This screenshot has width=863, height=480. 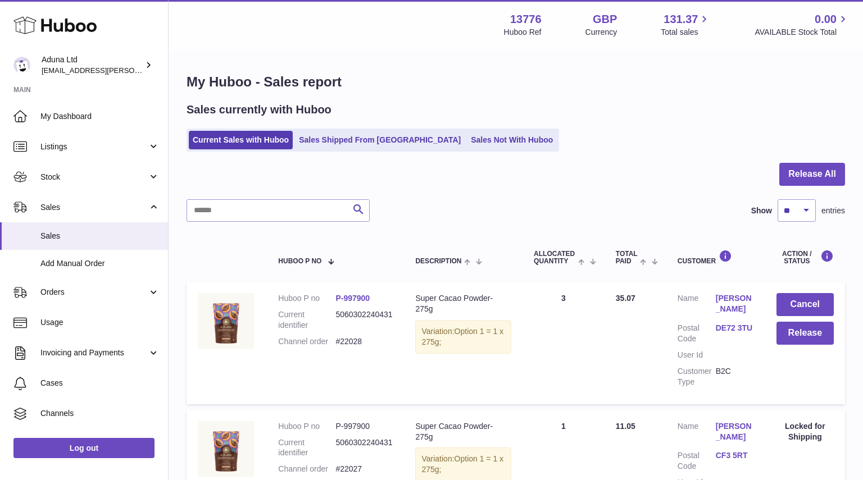 What do you see at coordinates (802, 25) in the screenshot?
I see `a: 0.00 AVAILABLE Stock Total` at bounding box center [802, 25].